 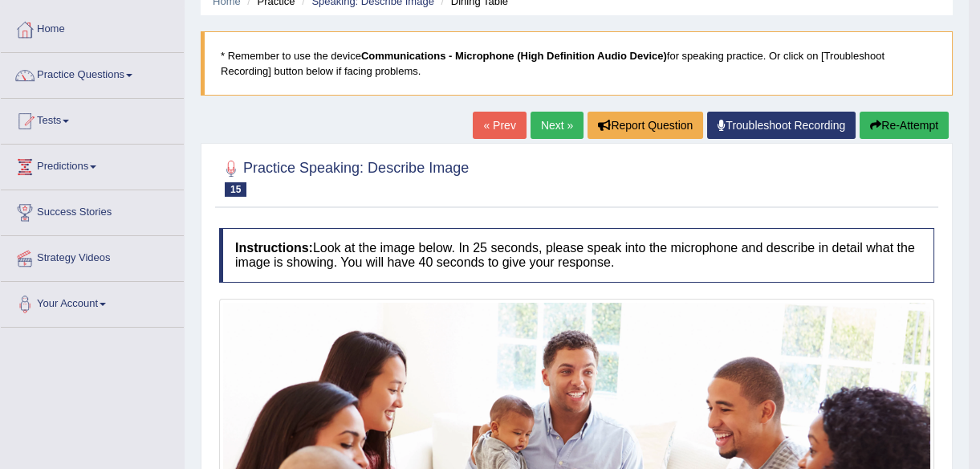 I want to click on a: Tests, so click(x=93, y=119).